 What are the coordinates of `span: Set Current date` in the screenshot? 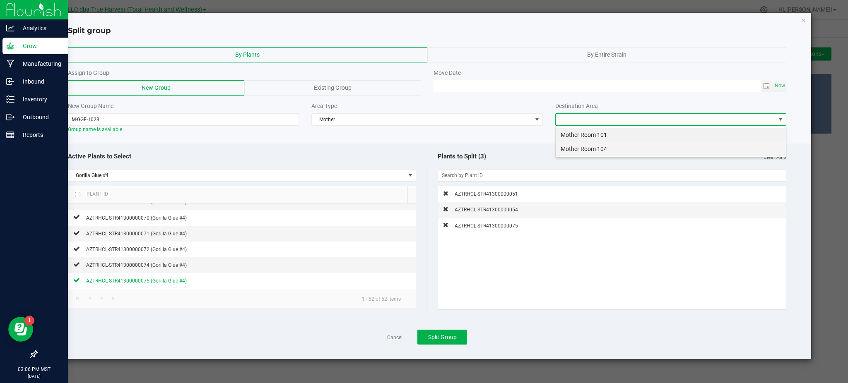 It's located at (780, 86).